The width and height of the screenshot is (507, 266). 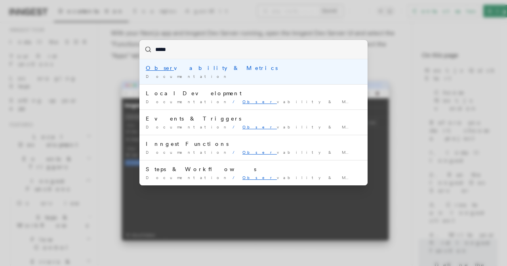 What do you see at coordinates (253, 119) in the screenshot?
I see `div: Events & Triggers` at bounding box center [253, 119].